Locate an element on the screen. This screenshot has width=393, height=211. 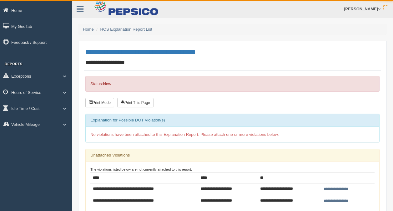
a: HOS Explanation Report List is located at coordinates (126, 29).